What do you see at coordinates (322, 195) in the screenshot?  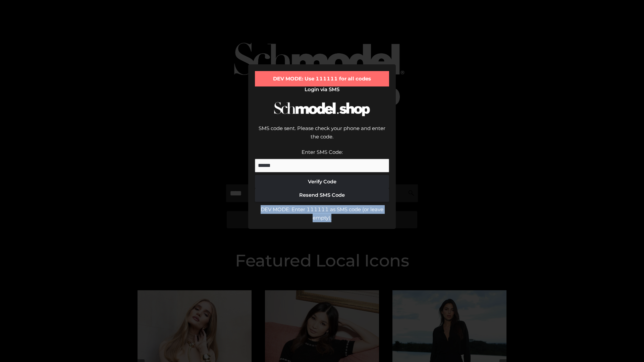 I see `button: Resend SMS Code` at bounding box center [322, 195].